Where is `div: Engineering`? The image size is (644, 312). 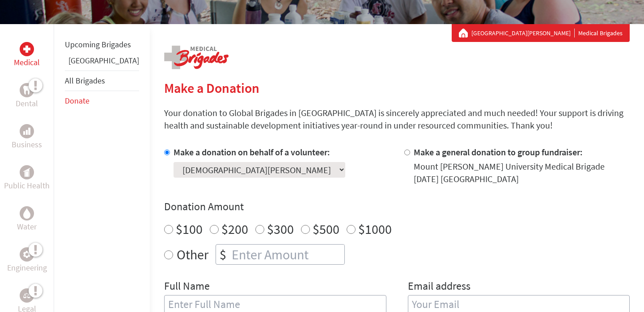 div: Engineering is located at coordinates (27, 255).